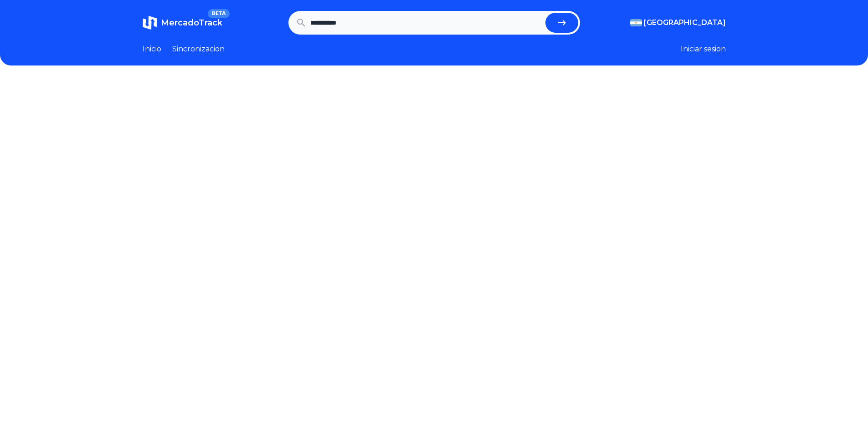  What do you see at coordinates (182, 23) in the screenshot?
I see `a: MercadoTrackBETA` at bounding box center [182, 23].